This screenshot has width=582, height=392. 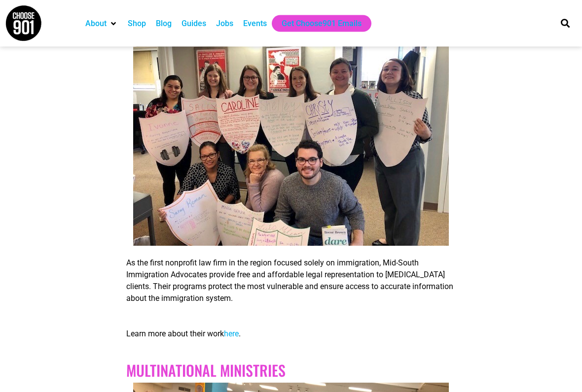 I want to click on div: Guides, so click(x=194, y=24).